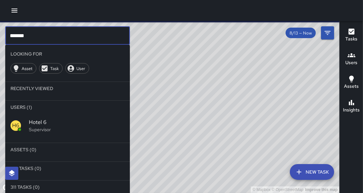 This screenshot has height=193, width=363. Describe the element at coordinates (68, 168) in the screenshot. I see `li: Jia Tasks (0)` at that location.